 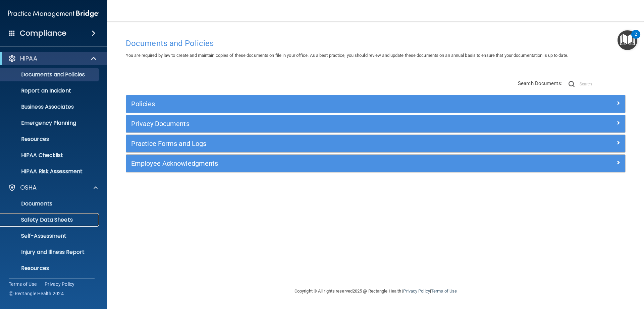 What do you see at coordinates (54, 14) in the screenshot?
I see `img: PMB logo` at bounding box center [54, 14].